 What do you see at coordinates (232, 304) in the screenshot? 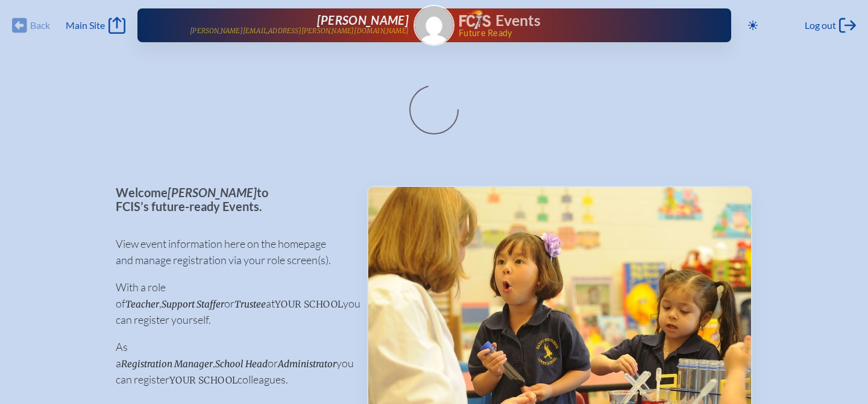
I see `p: With a role of , or at you can register yourself.` at bounding box center [232, 304].